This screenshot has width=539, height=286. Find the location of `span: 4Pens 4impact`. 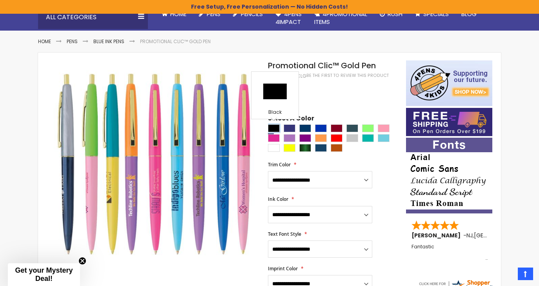

span: 4Pens 4impact is located at coordinates (289, 18).